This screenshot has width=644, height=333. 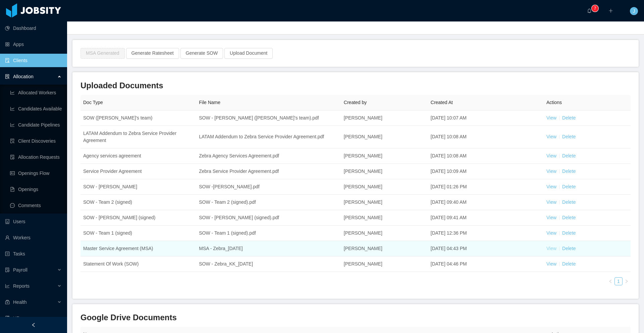 What do you see at coordinates (610, 281) in the screenshot?
I see `li: Previous Page` at bounding box center [610, 281].